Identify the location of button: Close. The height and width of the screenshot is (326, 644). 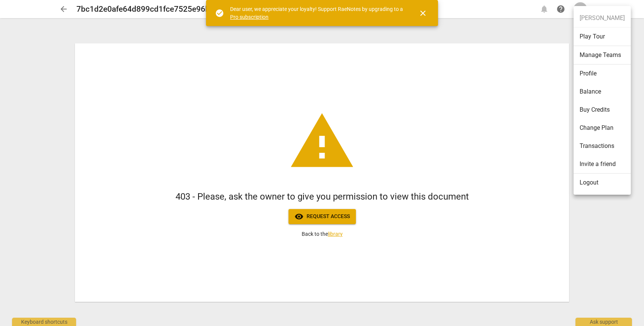
(423, 13).